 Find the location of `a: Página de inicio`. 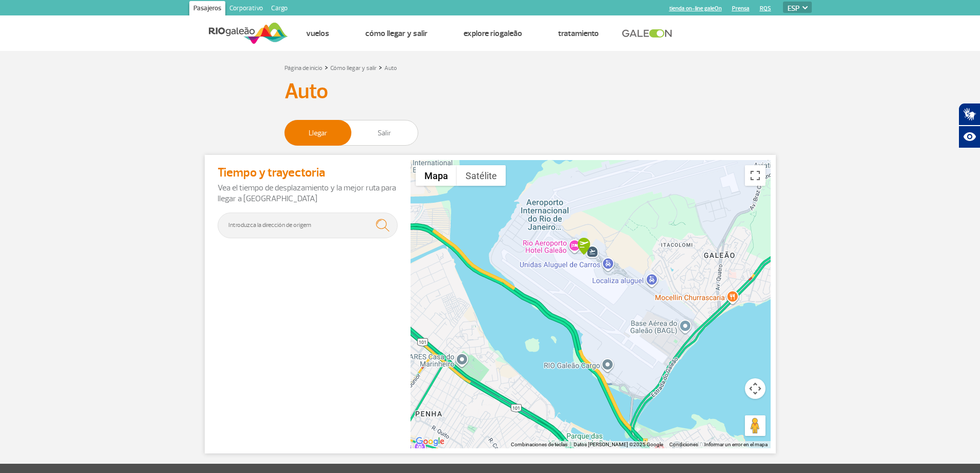

a: Página de inicio is located at coordinates (303, 68).